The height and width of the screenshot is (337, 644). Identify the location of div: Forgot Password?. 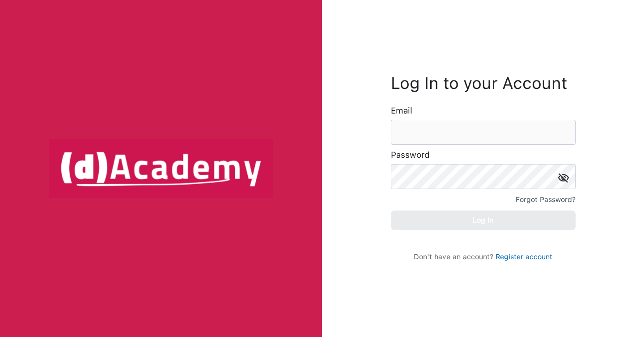
(546, 200).